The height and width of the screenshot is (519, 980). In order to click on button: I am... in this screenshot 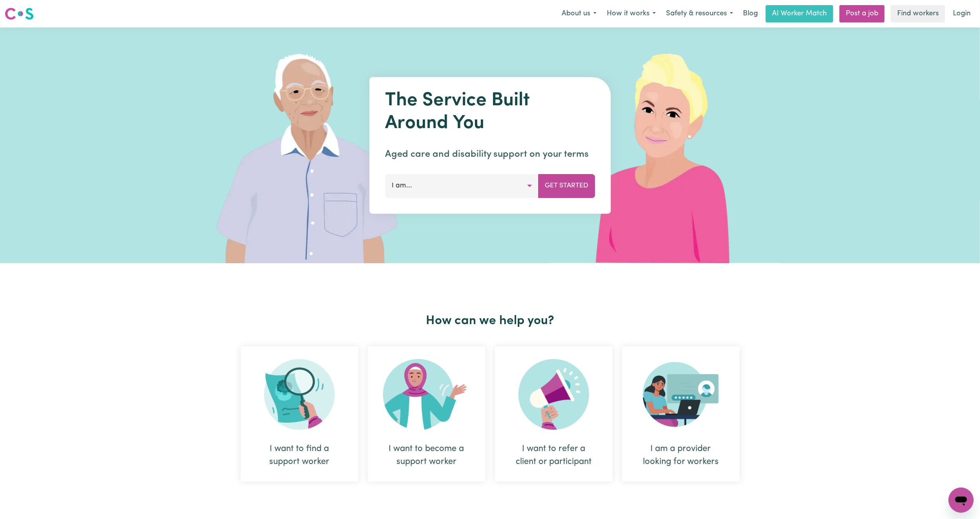, I will do `click(461, 186)`.